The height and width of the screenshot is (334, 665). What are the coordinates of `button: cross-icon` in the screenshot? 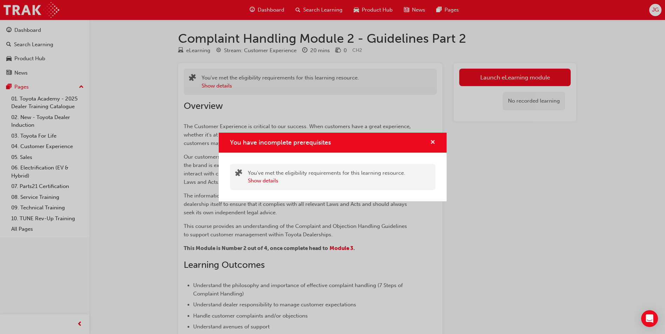 It's located at (433, 143).